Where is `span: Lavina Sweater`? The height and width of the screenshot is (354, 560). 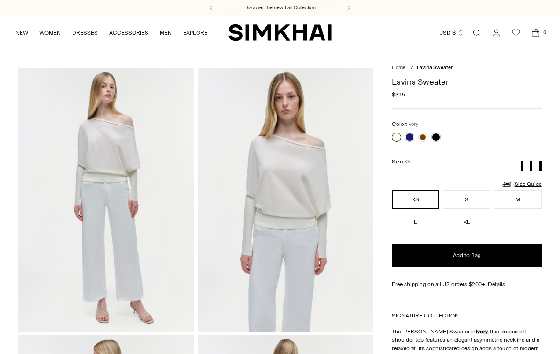 span: Lavina Sweater is located at coordinates (435, 67).